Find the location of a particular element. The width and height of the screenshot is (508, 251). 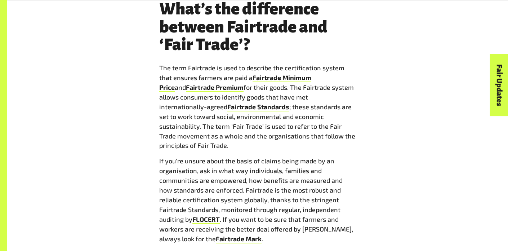

p: If you’re unsure about the basis of claims being made by an organisation, ask in what way individ... is located at coordinates (258, 200).